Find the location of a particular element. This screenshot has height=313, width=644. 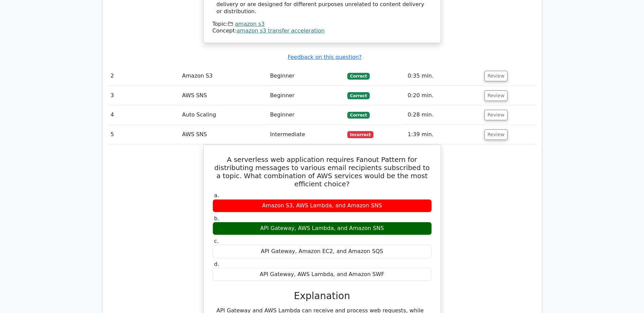

td: 3 is located at coordinates (144, 95).